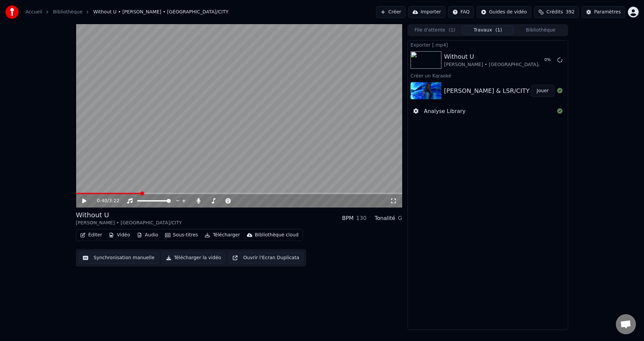 This screenshot has width=644, height=341. Describe the element at coordinates (12, 12) in the screenshot. I see `img: youka` at that location.